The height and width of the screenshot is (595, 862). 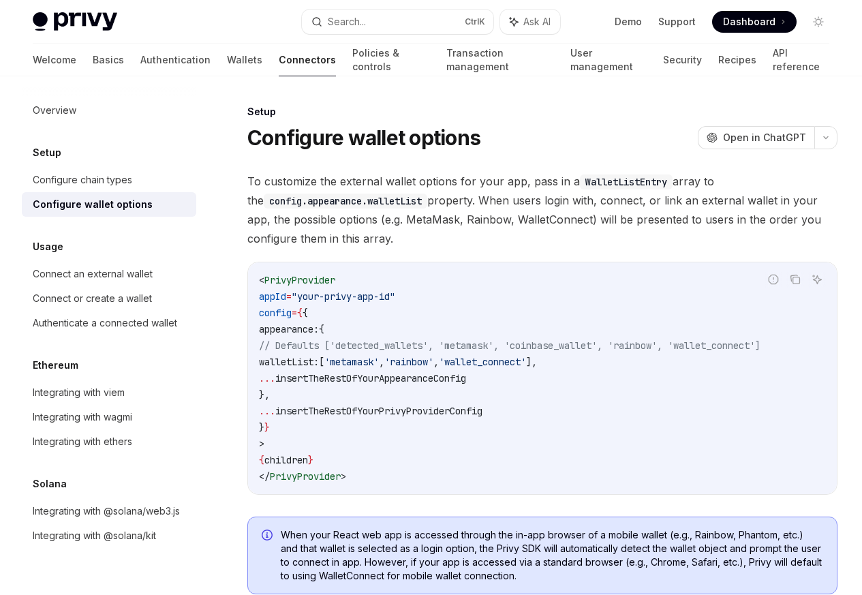 What do you see at coordinates (47, 153) in the screenshot?
I see `h5: Setup` at bounding box center [47, 153].